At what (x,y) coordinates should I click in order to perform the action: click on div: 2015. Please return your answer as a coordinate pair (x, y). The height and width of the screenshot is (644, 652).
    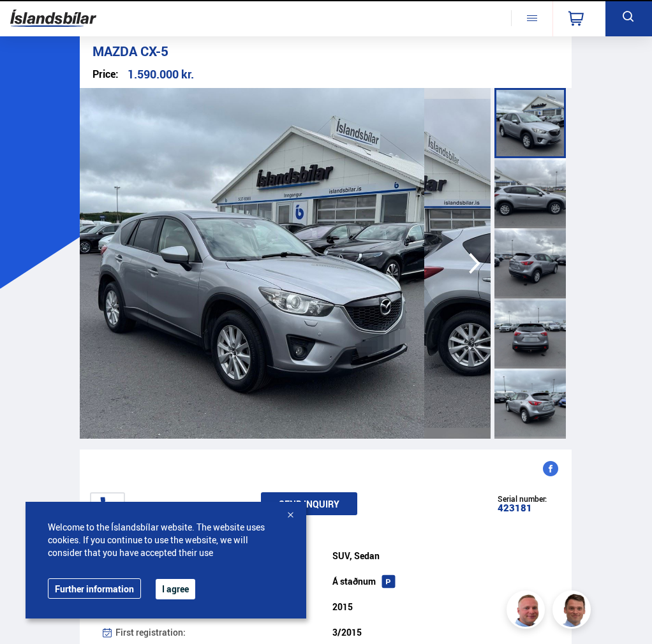
    Looking at the image, I should click on (440, 607).